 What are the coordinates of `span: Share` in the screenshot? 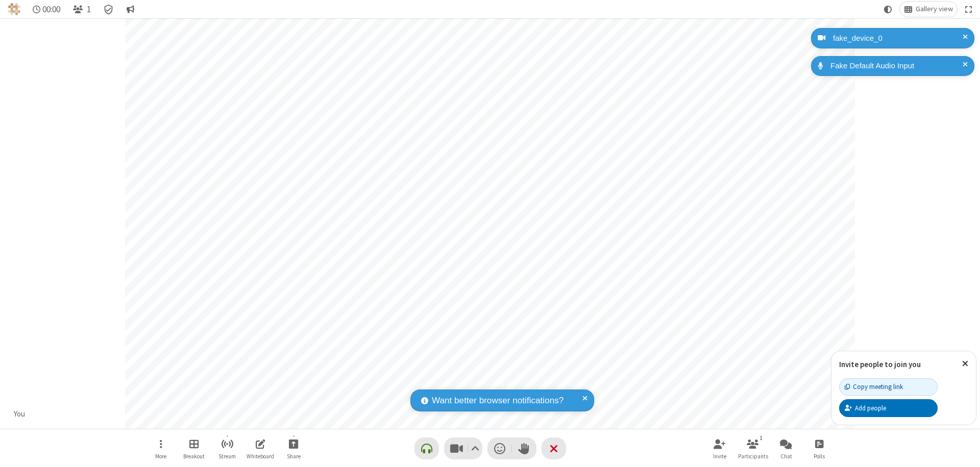 It's located at (293, 457).